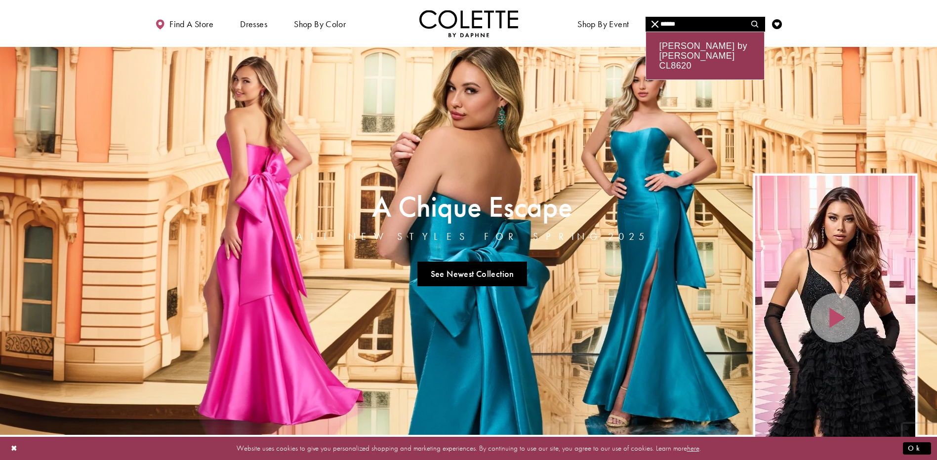 This screenshot has width=937, height=460. I want to click on div: Search form, so click(705, 24).